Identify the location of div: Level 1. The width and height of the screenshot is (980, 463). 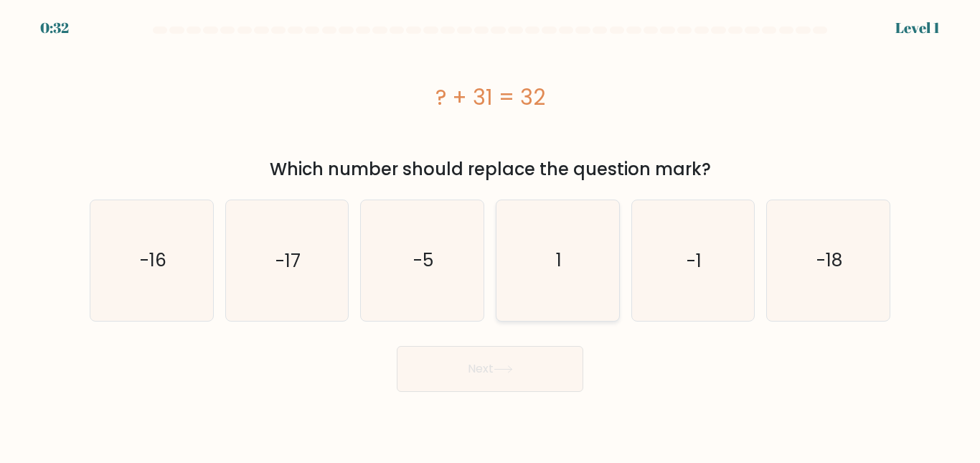
(918, 28).